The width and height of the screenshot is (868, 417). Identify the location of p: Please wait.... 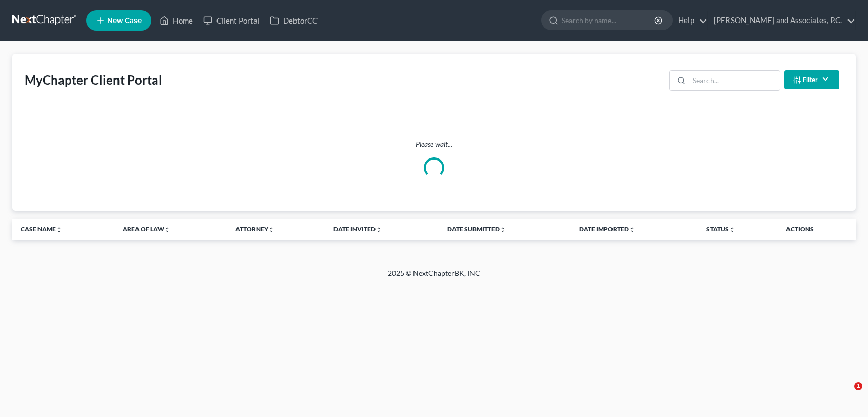
(434, 144).